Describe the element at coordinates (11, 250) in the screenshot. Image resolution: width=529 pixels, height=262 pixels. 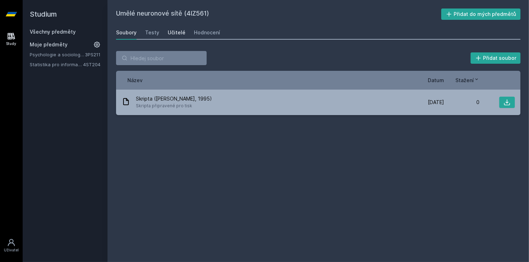
I see `div: Uživatel` at that location.